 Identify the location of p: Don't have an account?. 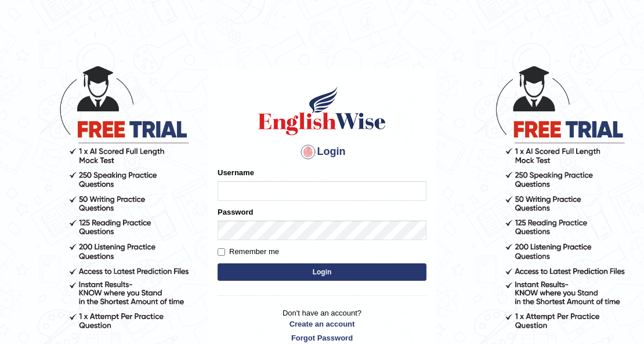
(322, 326).